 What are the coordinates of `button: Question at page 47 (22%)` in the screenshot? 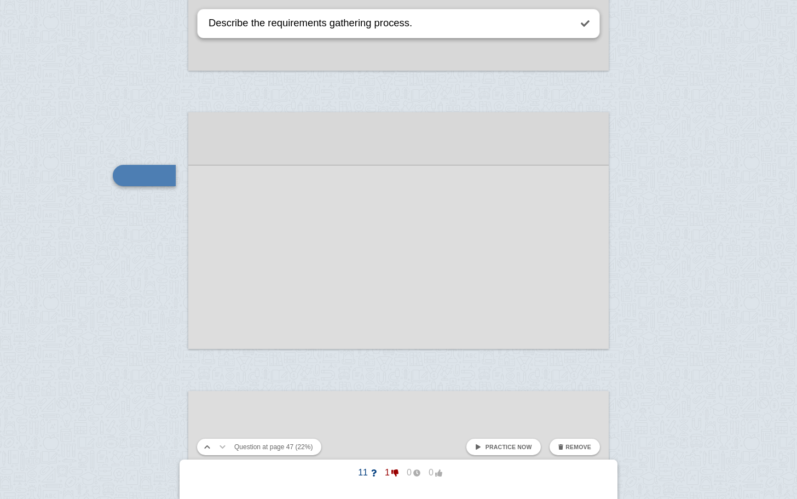 It's located at (273, 447).